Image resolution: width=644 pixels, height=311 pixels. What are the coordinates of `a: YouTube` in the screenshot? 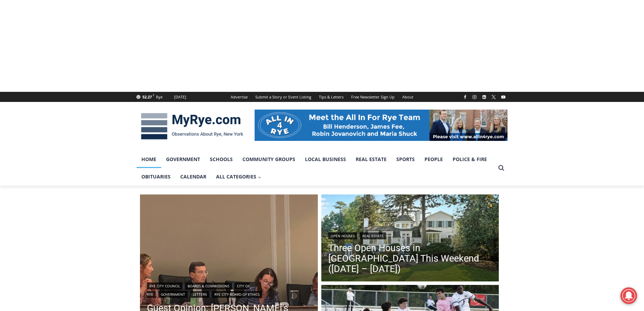 It's located at (503, 97).